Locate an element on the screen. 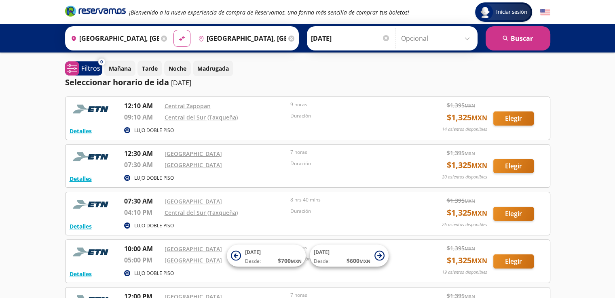 This screenshot has width=615, height=298. input: Buscar Destino is located at coordinates (241, 38).